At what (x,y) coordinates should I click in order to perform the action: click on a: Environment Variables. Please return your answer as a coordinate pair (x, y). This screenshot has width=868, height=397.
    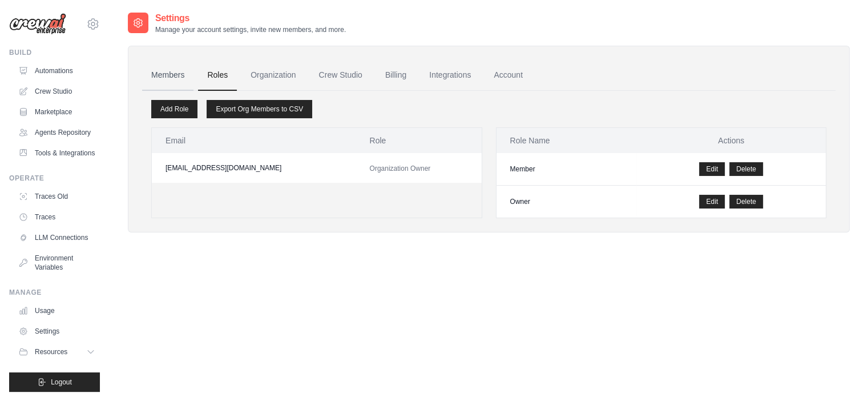
    Looking at the image, I should click on (56, 263).